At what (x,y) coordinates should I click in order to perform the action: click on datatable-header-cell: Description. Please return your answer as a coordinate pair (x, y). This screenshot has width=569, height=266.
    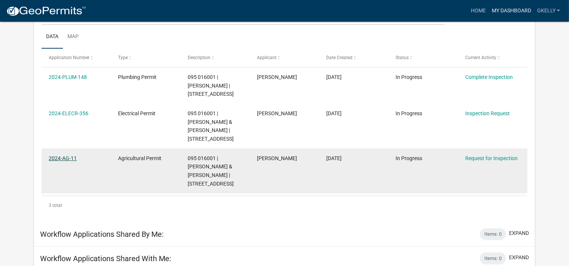
    Looking at the image, I should click on (215, 58).